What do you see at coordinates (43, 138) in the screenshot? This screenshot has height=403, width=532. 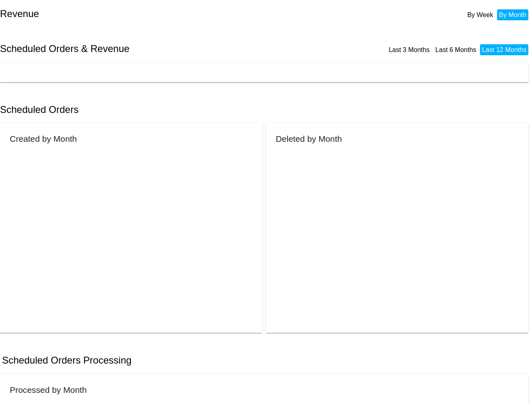 I see `h2: Created by Month` at bounding box center [43, 138].